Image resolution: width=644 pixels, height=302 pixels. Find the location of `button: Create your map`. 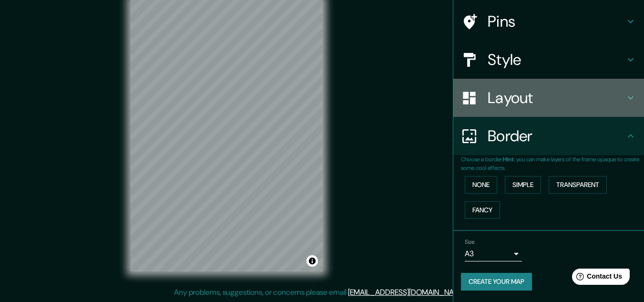

button: Create your map is located at coordinates (496, 281).